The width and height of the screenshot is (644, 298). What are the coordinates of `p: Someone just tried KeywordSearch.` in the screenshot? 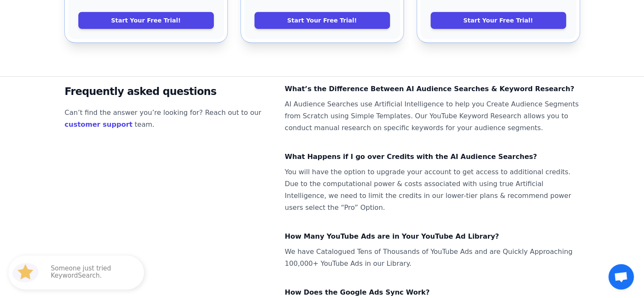 It's located at (93, 272).